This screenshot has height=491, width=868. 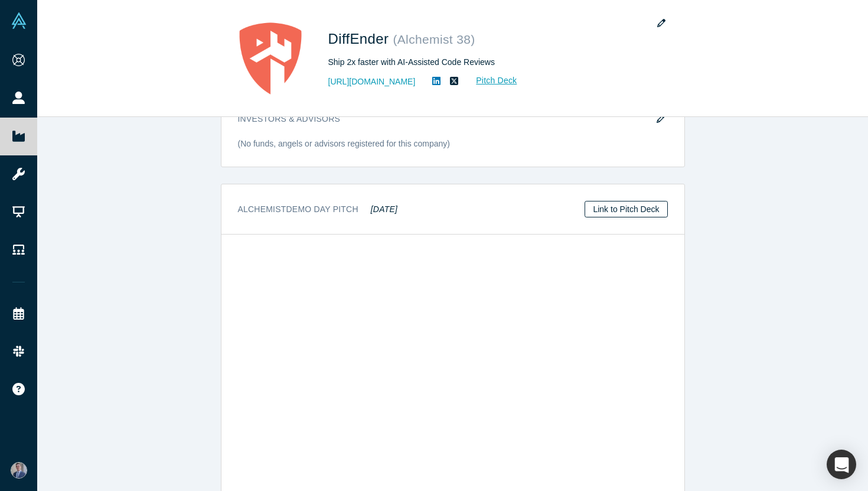 What do you see at coordinates (493, 62) in the screenshot?
I see `div: Ship 2x faster with AI-Assisted Code Reviews` at bounding box center [493, 62].